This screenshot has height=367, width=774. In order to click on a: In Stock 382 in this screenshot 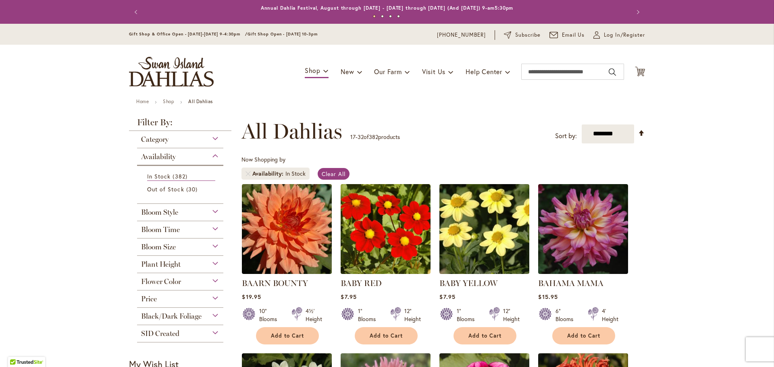, I will do `click(181, 176)`.